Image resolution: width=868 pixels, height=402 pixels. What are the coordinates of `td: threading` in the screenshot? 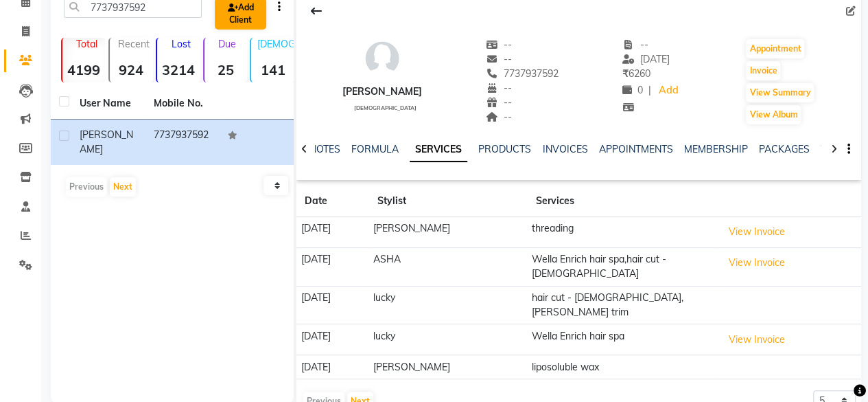 It's located at (623, 232).